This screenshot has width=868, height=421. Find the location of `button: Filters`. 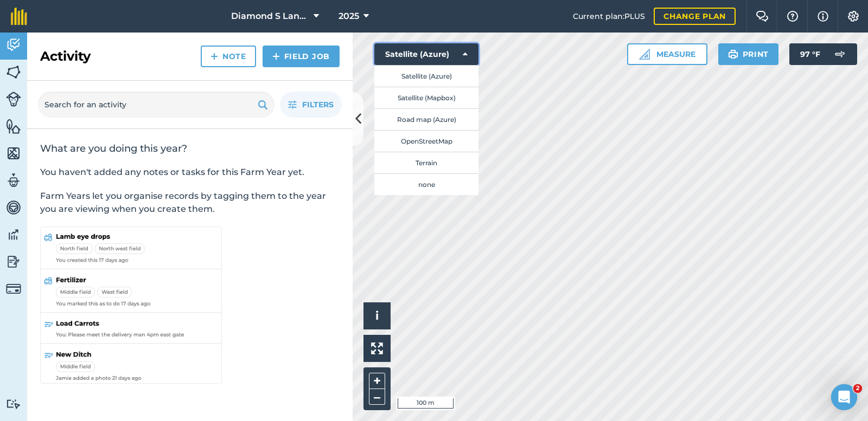

button: Filters is located at coordinates (311, 104).